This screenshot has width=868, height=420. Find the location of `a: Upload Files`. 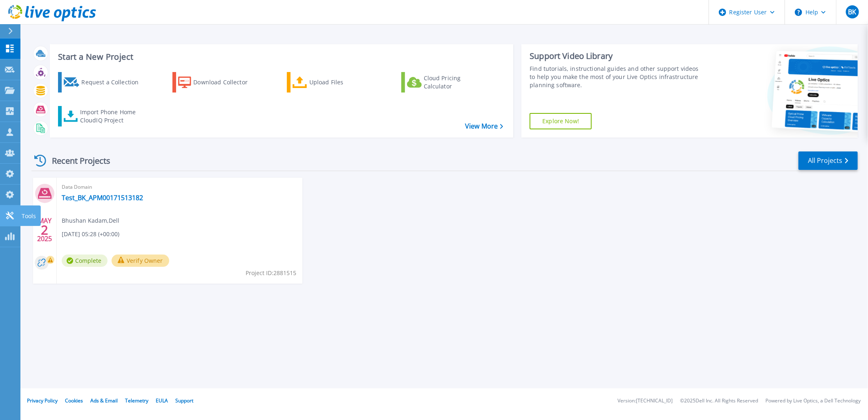

a: Upload Files is located at coordinates (333, 82).